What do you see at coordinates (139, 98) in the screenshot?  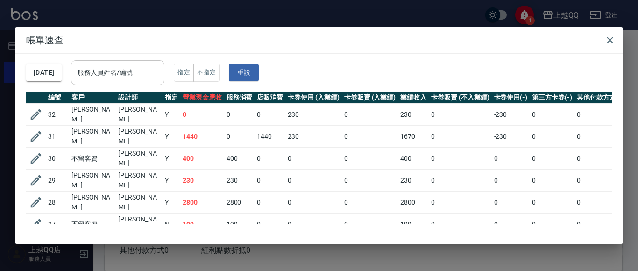 I see `th: 設計師` at bounding box center [139, 98].